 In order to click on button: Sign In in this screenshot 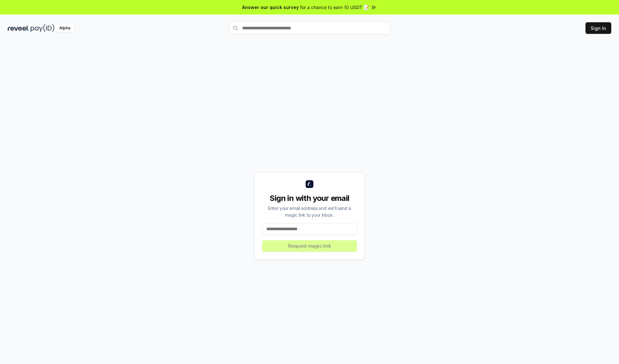, I will do `click(599, 28)`.